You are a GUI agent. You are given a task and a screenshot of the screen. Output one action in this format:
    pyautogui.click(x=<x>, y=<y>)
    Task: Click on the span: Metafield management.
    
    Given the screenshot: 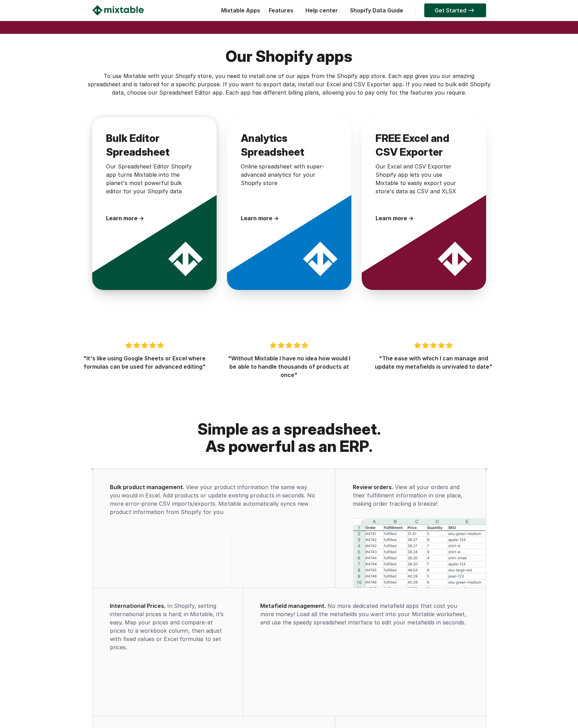 What is the action you would take?
    pyautogui.click(x=293, y=606)
    